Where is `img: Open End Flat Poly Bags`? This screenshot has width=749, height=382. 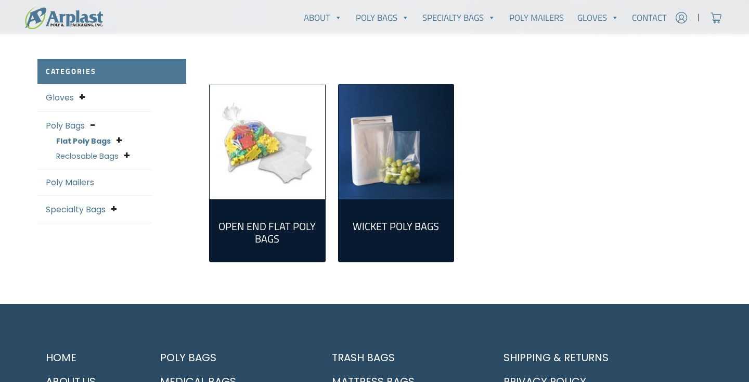
img: Open End Flat Poly Bags is located at coordinates (267, 142).